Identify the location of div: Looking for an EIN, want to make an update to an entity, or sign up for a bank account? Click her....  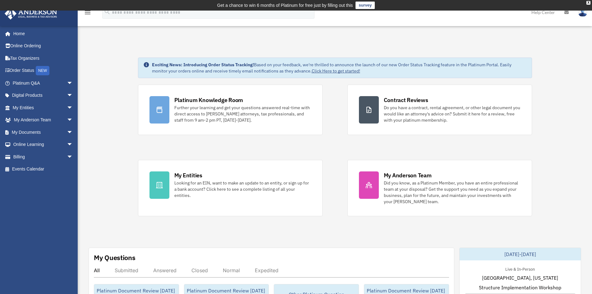
(243, 189).